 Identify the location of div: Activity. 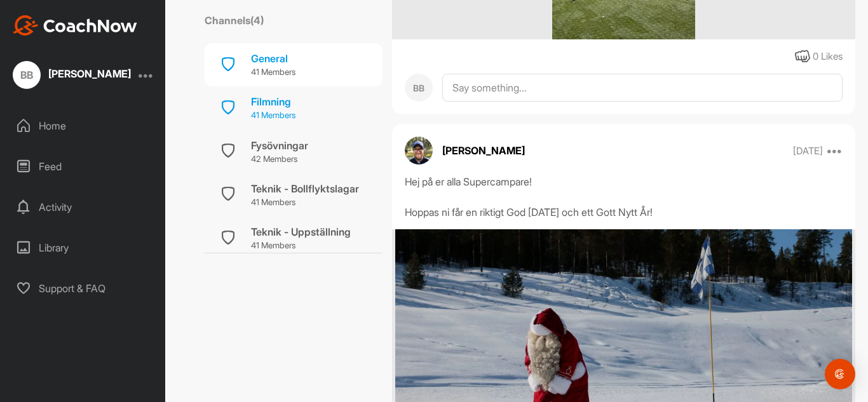
(83, 207).